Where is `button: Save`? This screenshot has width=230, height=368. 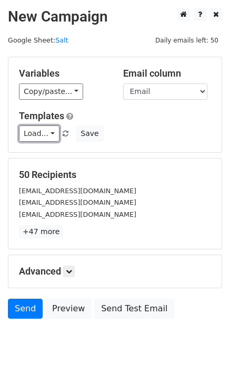
button: Save is located at coordinates (89, 133).